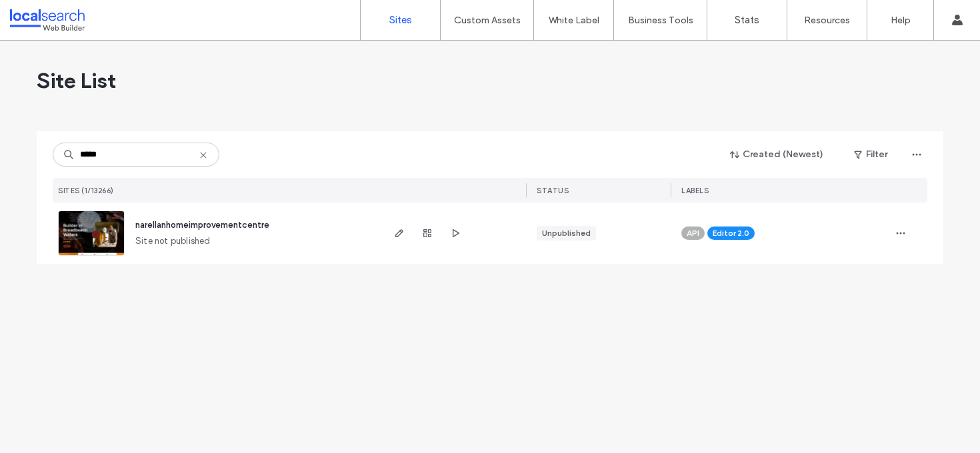 The height and width of the screenshot is (453, 980). I want to click on label: White Label, so click(574, 20).